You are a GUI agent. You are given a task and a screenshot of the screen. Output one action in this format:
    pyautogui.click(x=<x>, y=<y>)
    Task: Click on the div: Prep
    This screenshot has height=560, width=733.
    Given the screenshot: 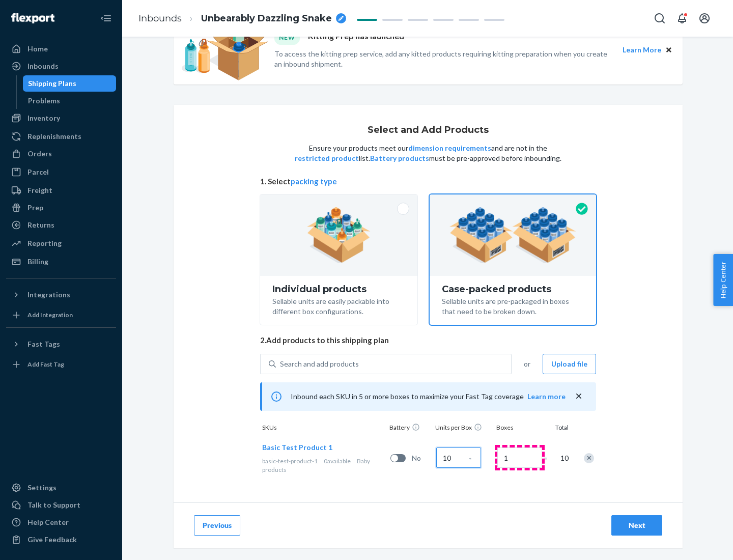 What is the action you would take?
    pyautogui.click(x=35, y=208)
    